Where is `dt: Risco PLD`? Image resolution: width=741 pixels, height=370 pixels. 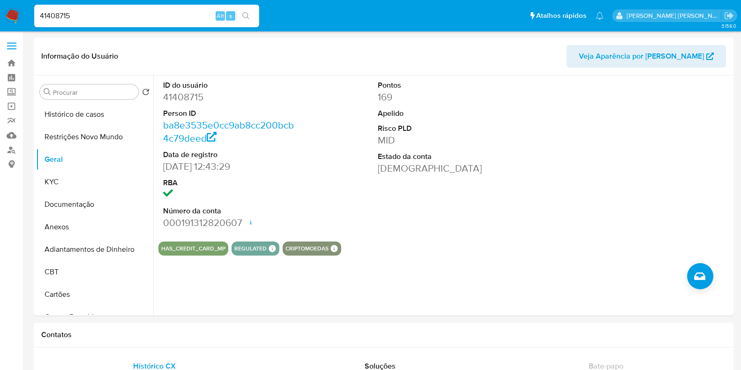
dt: Risco PLD is located at coordinates (445, 128).